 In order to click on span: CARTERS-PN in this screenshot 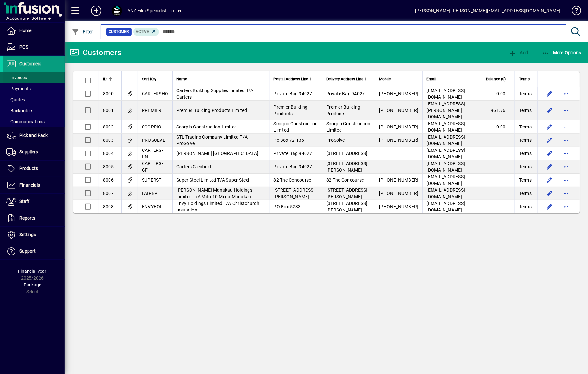, I will do `click(153, 154)`.